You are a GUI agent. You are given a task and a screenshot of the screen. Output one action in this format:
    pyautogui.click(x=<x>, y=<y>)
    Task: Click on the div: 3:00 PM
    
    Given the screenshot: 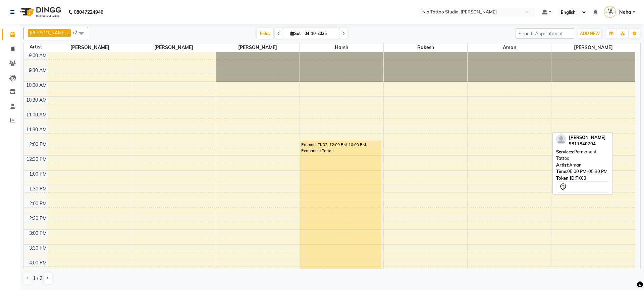 What is the action you would take?
    pyautogui.click(x=38, y=233)
    